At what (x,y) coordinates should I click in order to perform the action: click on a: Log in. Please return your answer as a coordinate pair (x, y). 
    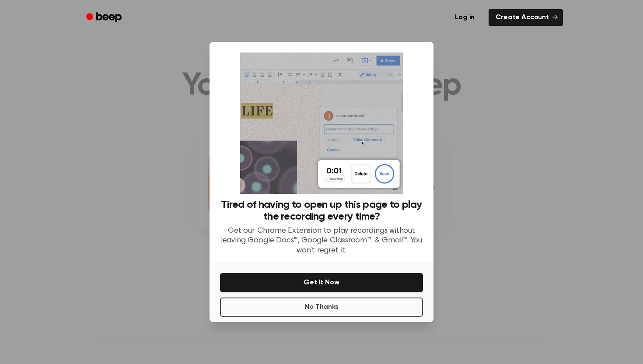
    Looking at the image, I should click on (465, 18).